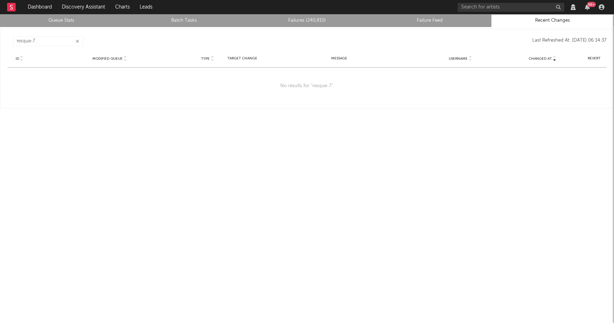  Describe the element at coordinates (588, 7) in the screenshot. I see `button: 99+` at that location.